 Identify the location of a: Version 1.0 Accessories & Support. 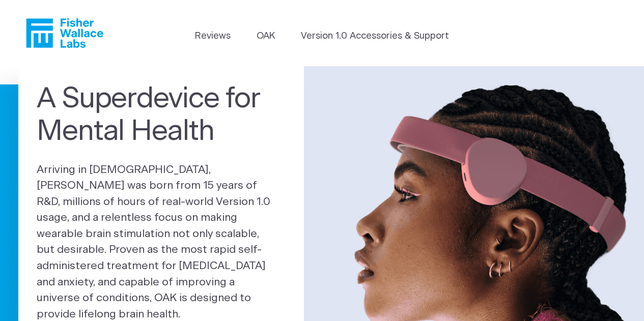
(375, 36).